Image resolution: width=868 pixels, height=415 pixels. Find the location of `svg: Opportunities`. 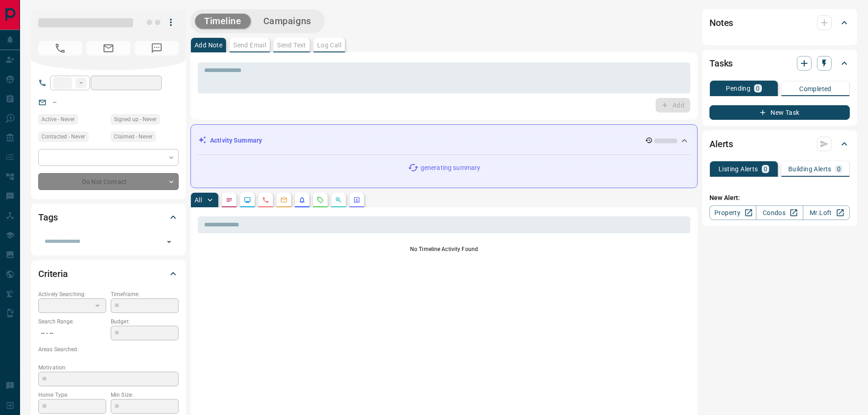

svg: Opportunities is located at coordinates (338, 200).